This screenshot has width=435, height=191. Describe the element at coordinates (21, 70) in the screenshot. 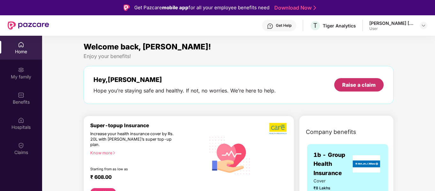

I see `img: svg+xml;base64,PHN2ZyB3aWR0aD0iMjAiIGhlaWdodD0iMjAiIHZpZXdCb3g9IjAgMCAyMCAyMCIgZmlsbD0ibm9uZSIgeG...` at that location.